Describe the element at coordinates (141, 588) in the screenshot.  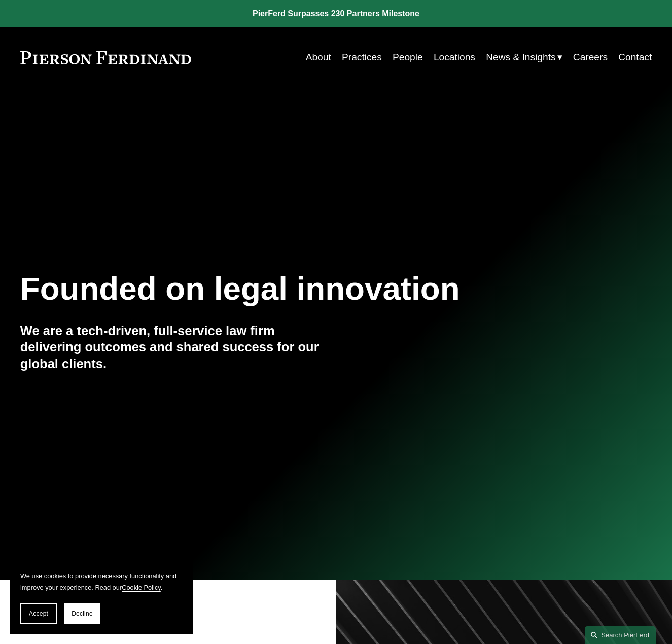
I see `a: Cookie Policy` at that location.